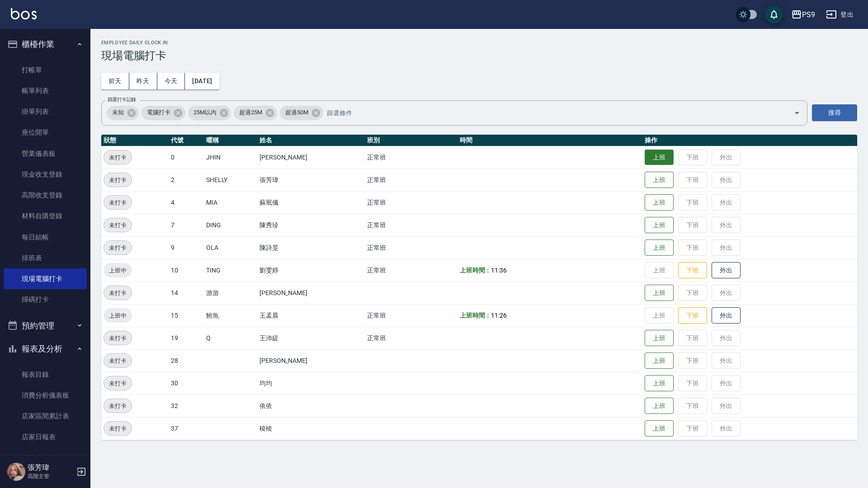 Image resolution: width=868 pixels, height=488 pixels. I want to click on span: 未知, so click(118, 112).